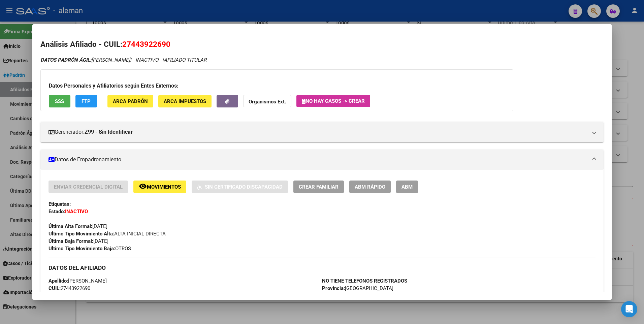 The height and width of the screenshot is (324, 644). Describe the element at coordinates (54, 288) in the screenshot. I see `strong: CUIL:` at that location.